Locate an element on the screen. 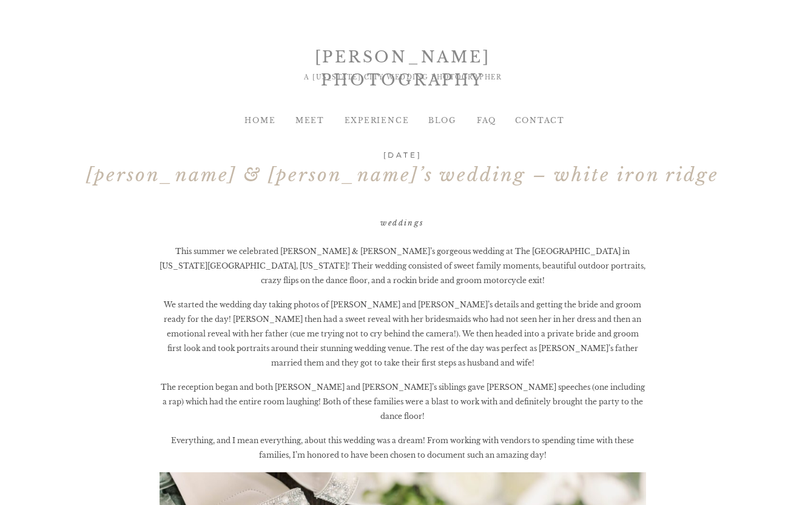 The image size is (805, 505). a: FAQ is located at coordinates (487, 121).